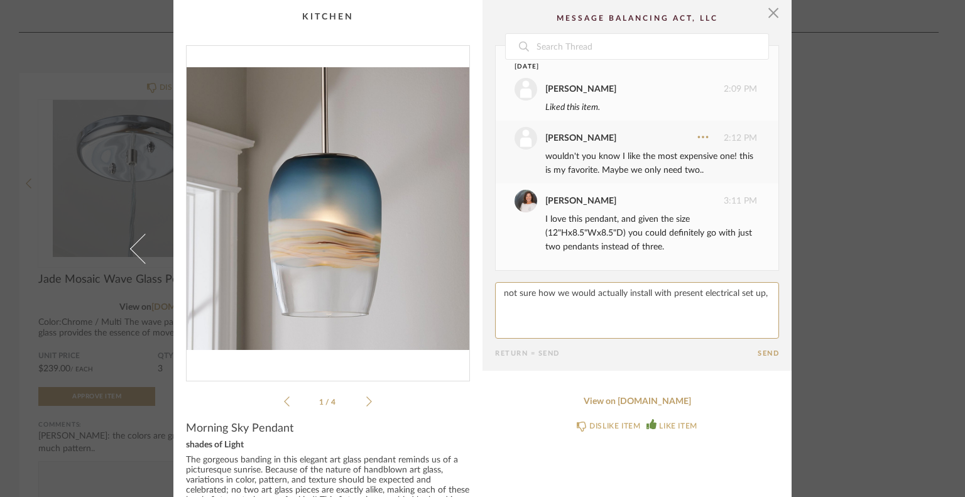 The height and width of the screenshot is (497, 965). Describe the element at coordinates (239, 429) in the screenshot. I see `span: Morning Sky Pendant` at that location.